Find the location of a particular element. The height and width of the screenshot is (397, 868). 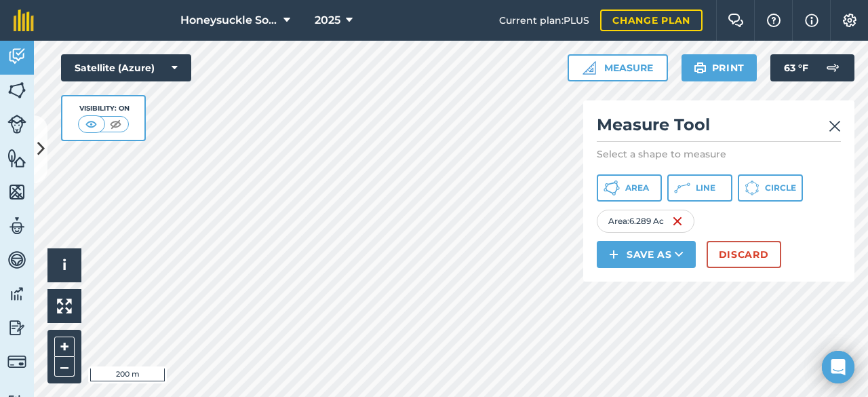

button: 63 °F is located at coordinates (813, 68).